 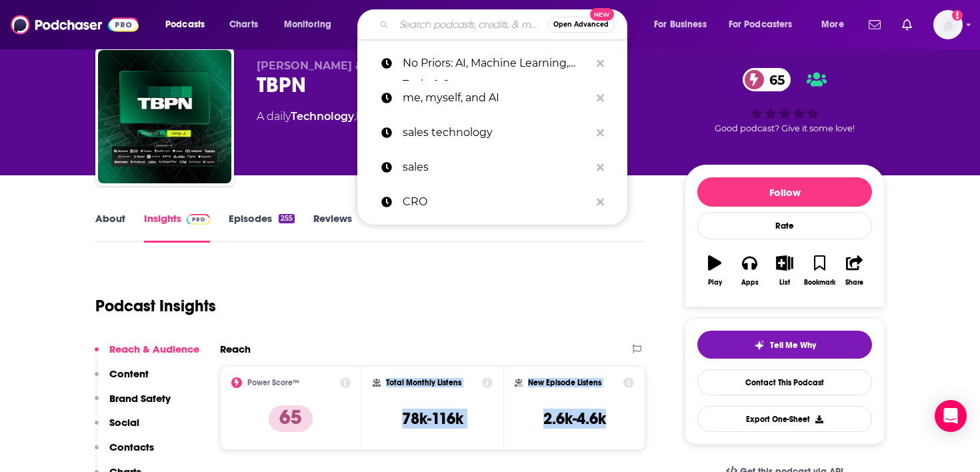 What do you see at coordinates (440, 227) in the screenshot?
I see `a: Lists1` at bounding box center [440, 227].